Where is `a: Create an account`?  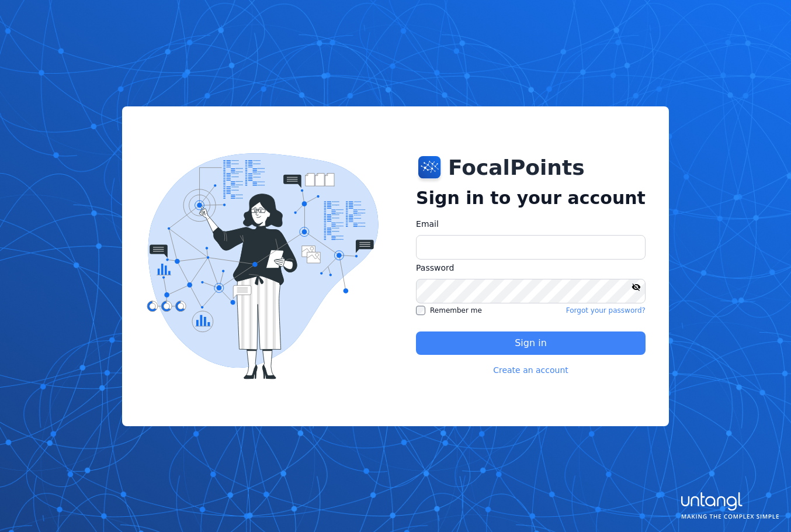 a: Create an account is located at coordinates (531, 370).